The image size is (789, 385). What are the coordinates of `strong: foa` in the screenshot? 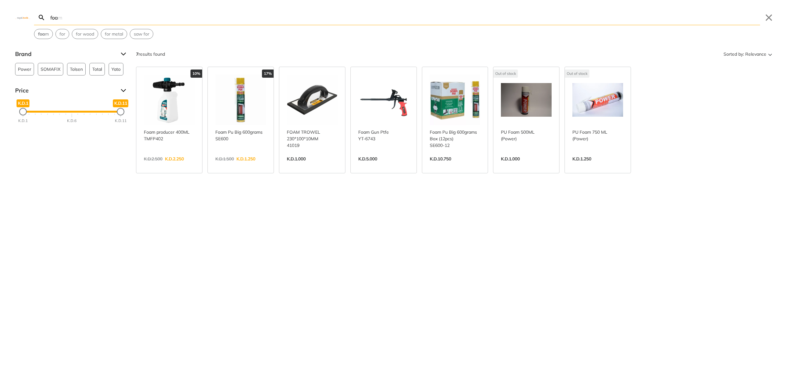 It's located at (42, 34).